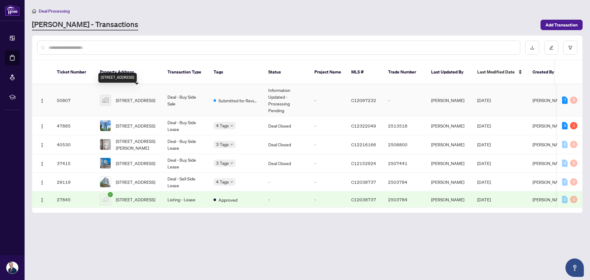  Describe the element at coordinates (287, 100) in the screenshot. I see `td: Information Updated - Processing Pending` at that location.